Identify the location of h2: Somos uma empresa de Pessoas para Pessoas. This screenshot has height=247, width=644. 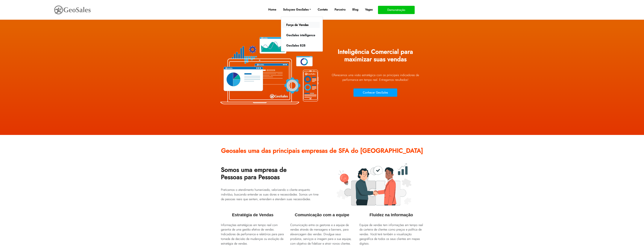
(270, 175).